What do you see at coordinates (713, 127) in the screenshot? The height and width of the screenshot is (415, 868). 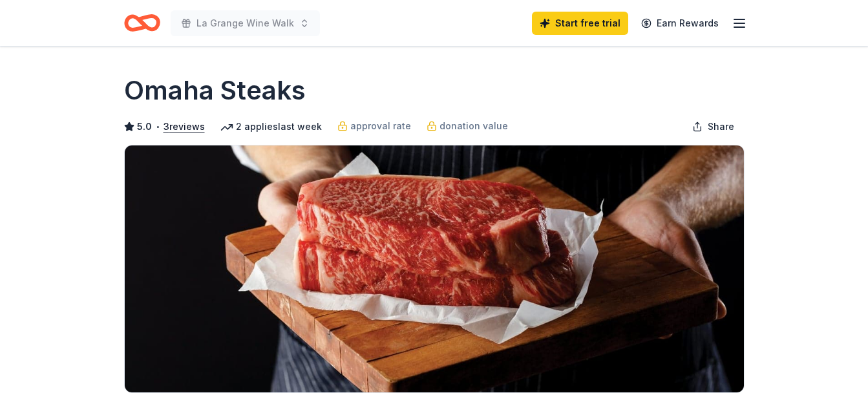 I see `button: Share` at bounding box center [713, 127].